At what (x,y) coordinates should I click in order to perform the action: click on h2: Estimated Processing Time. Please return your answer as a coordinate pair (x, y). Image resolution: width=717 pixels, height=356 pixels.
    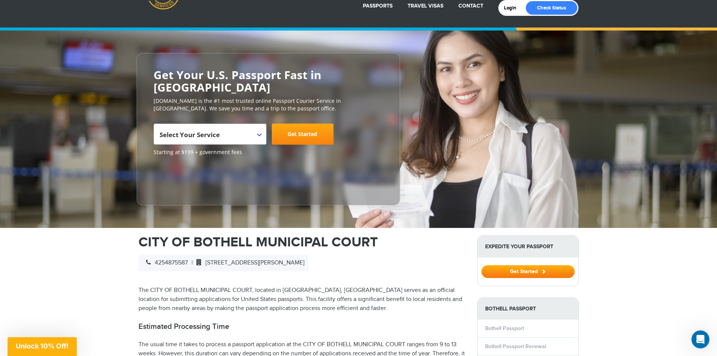
    Looking at the image, I should click on (302, 326).